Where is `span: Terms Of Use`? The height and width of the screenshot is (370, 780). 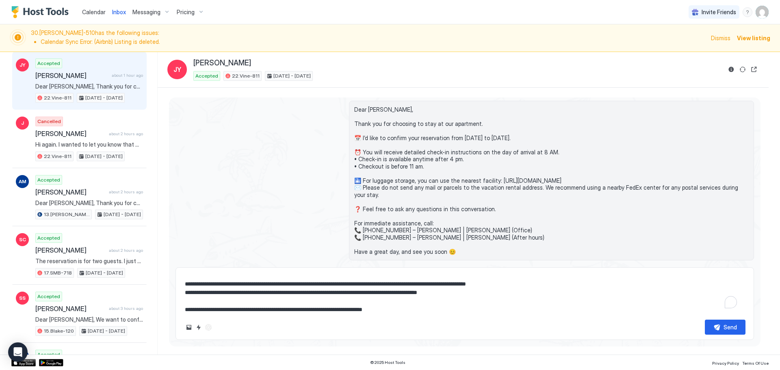
span: Terms Of Use is located at coordinates (755, 363).